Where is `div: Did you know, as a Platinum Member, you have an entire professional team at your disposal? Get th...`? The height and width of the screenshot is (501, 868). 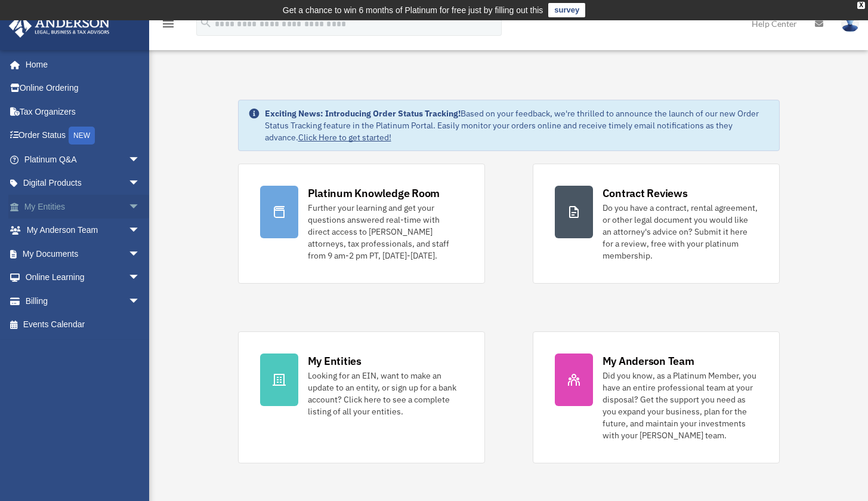
div: Did you know, as a Platinum Member, you have an entire professional team at your disposal? Get th... is located at coordinates (680, 405).